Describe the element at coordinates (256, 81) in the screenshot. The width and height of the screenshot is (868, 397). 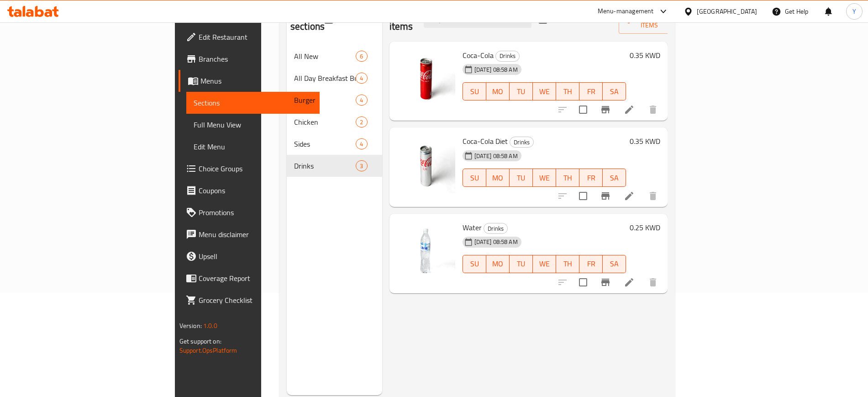
I see `span: Menus` at that location.